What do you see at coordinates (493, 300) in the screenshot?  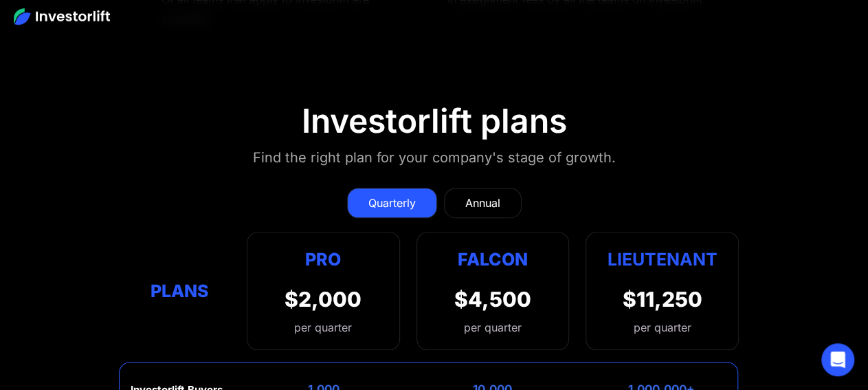 I see `div: $4,500` at bounding box center [493, 300].